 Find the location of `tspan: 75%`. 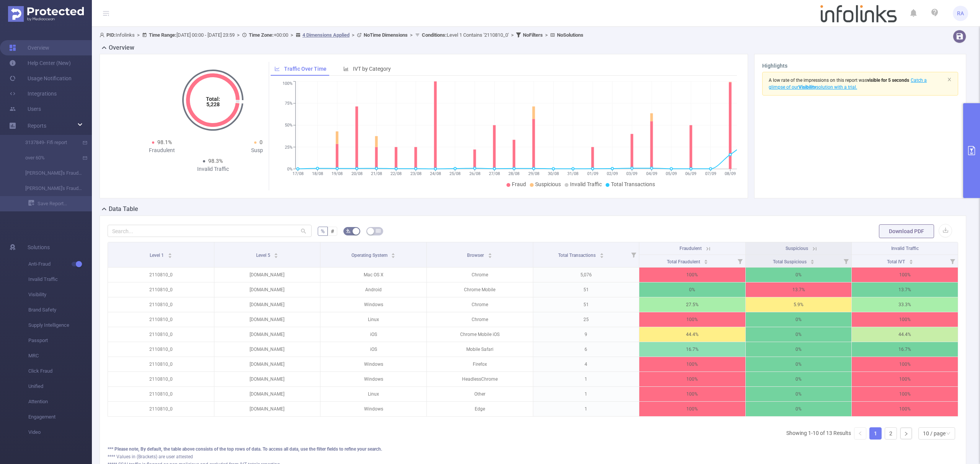

tspan: 75% is located at coordinates (288, 103).